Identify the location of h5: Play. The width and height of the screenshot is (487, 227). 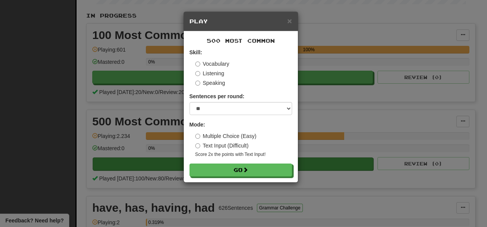
(241, 21).